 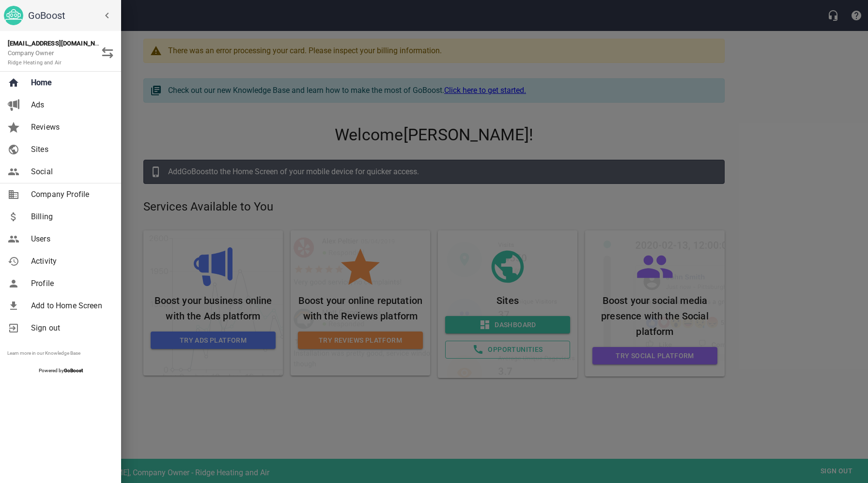 What do you see at coordinates (60, 370) in the screenshot?
I see `span: Powered by` at bounding box center [60, 370].